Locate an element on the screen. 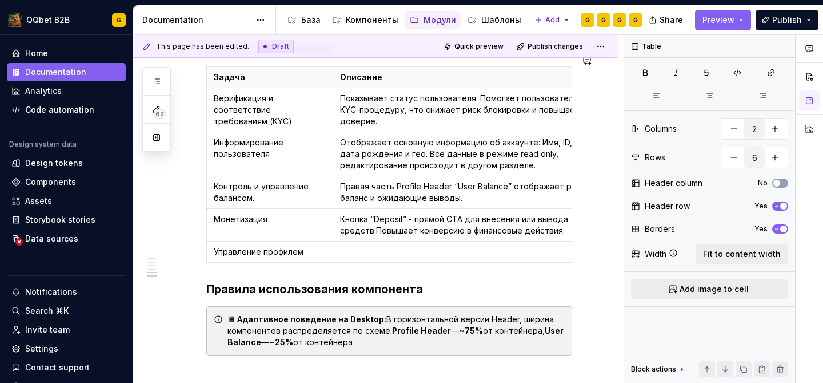 This screenshot has height=383, width=823. strong: 🖥 Адаптивное поведение на Desktop: is located at coordinates (307, 318).